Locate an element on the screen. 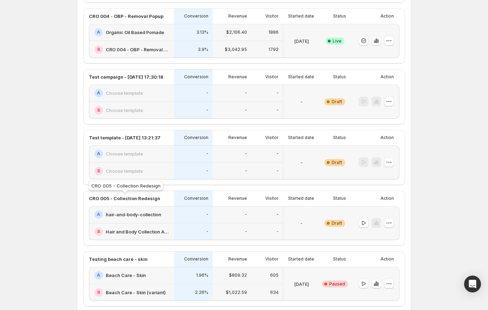 Image resolution: width=488 pixels, height=310 pixels. p: CRO 005 - Collection Redesign is located at coordinates (124, 198).